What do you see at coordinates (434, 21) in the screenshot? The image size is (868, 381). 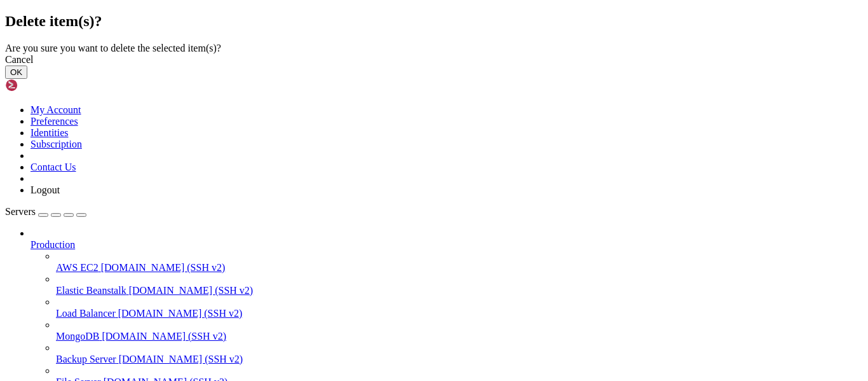 I see `h2: Delete item(s)?` at bounding box center [434, 21].